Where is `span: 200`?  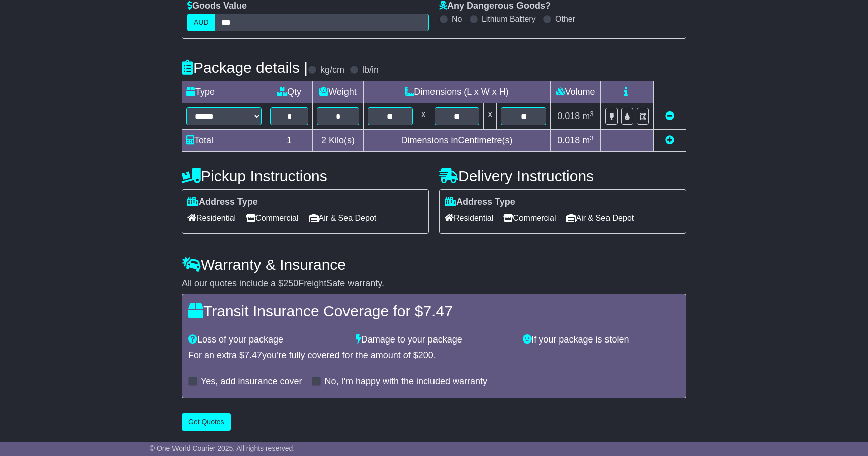 span: 200 is located at coordinates (426, 355).